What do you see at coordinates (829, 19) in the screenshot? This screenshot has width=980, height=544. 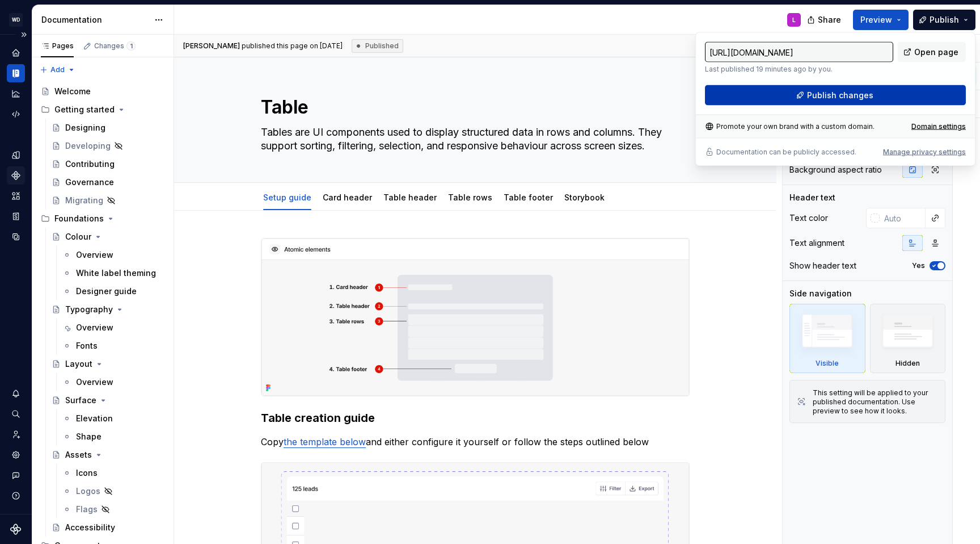 I see `span: Share` at bounding box center [829, 19].